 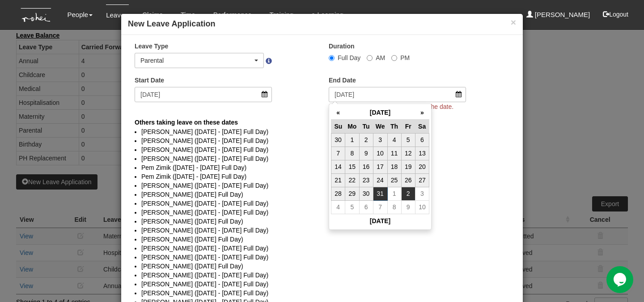 What do you see at coordinates (394, 167) in the screenshot?
I see `td: 18` at bounding box center [394, 167].